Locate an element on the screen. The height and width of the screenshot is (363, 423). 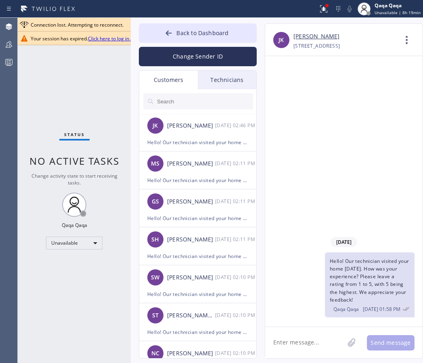
button: Change Sender ID is located at coordinates (198, 57).